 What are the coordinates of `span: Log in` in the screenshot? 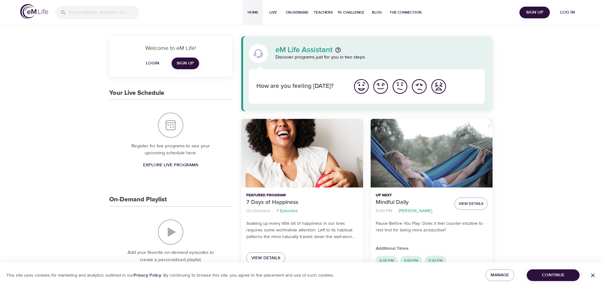 It's located at (568, 12).